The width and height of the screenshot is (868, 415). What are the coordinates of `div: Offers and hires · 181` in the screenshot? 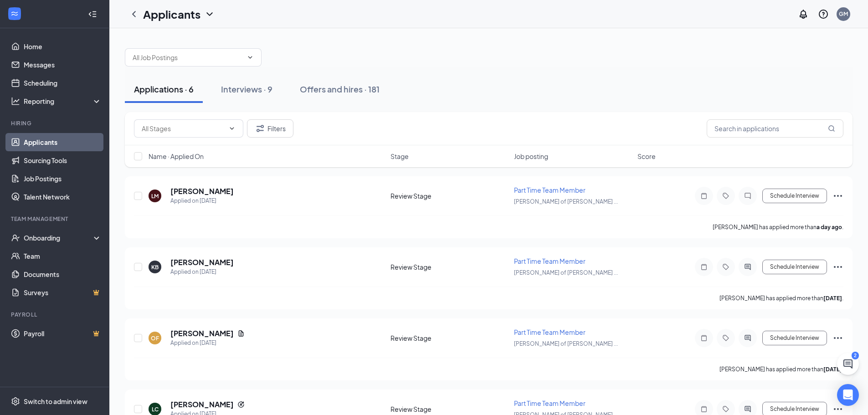 It's located at (339, 89).